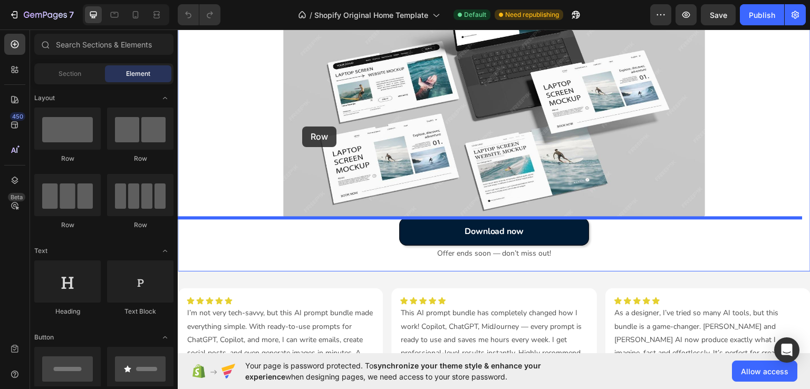 The image size is (810, 389). What do you see at coordinates (762, 15) in the screenshot?
I see `div: Publish` at bounding box center [762, 15].